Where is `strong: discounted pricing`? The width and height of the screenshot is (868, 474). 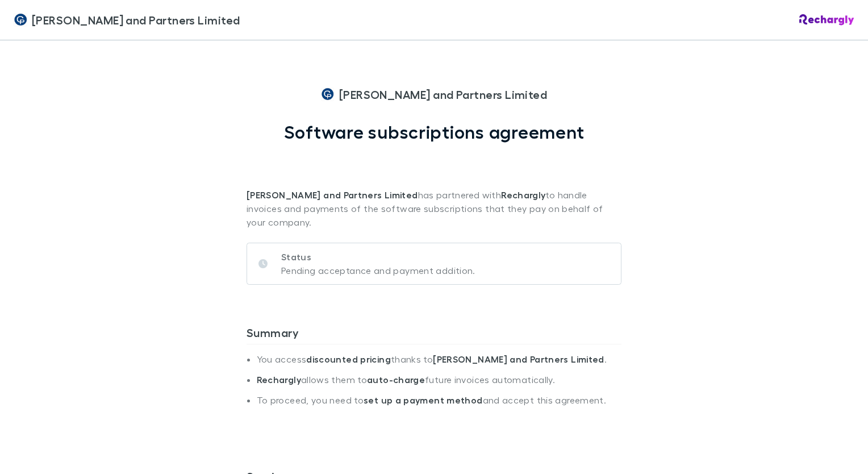
strong: discounted pricing is located at coordinates (348, 359).